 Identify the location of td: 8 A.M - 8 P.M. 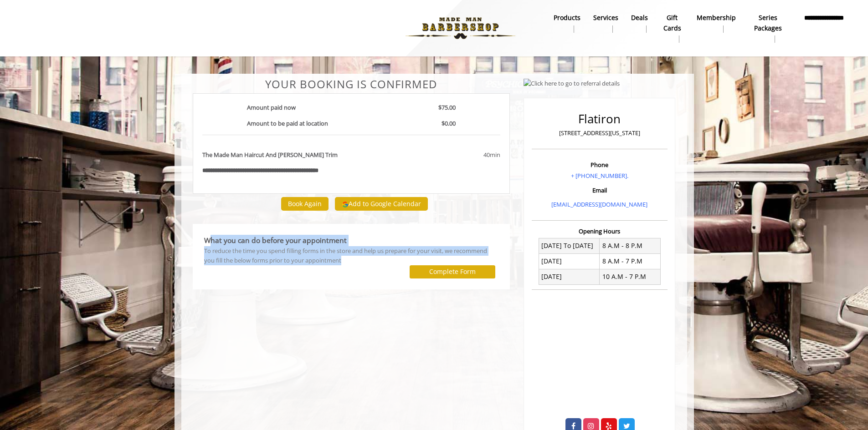
(631, 246).